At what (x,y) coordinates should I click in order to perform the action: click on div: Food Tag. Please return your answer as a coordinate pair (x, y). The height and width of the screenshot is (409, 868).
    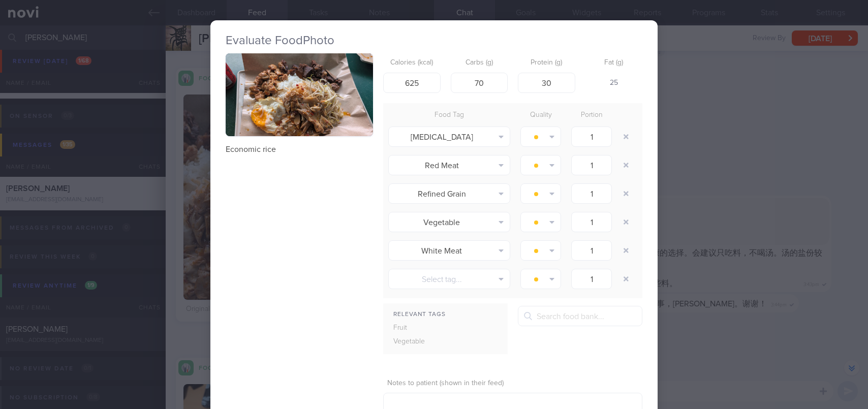
    Looking at the image, I should click on (449, 116).